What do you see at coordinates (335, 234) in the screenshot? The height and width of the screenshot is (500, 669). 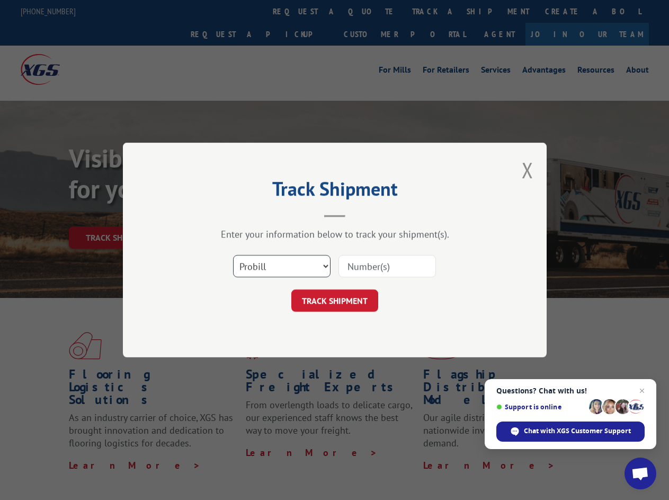 I see `div: Enter your information below to track your shipment(s).` at bounding box center [335, 234].